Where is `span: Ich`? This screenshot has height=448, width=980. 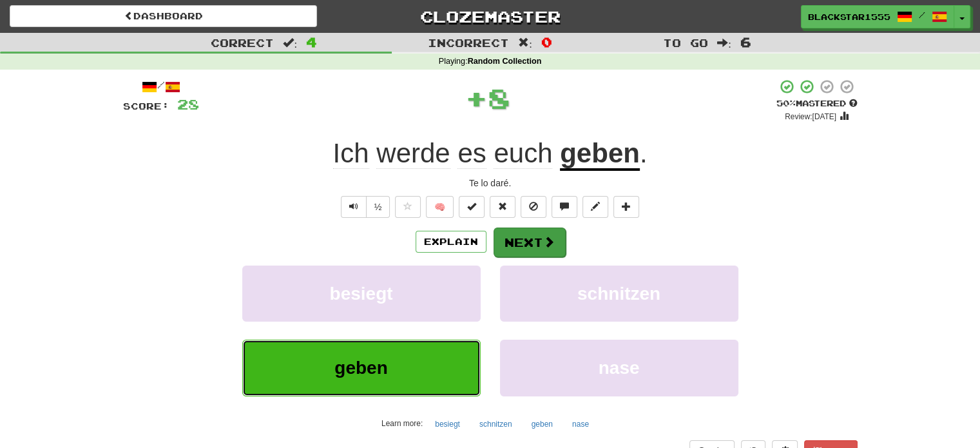
span: Ich is located at coordinates (351, 153).